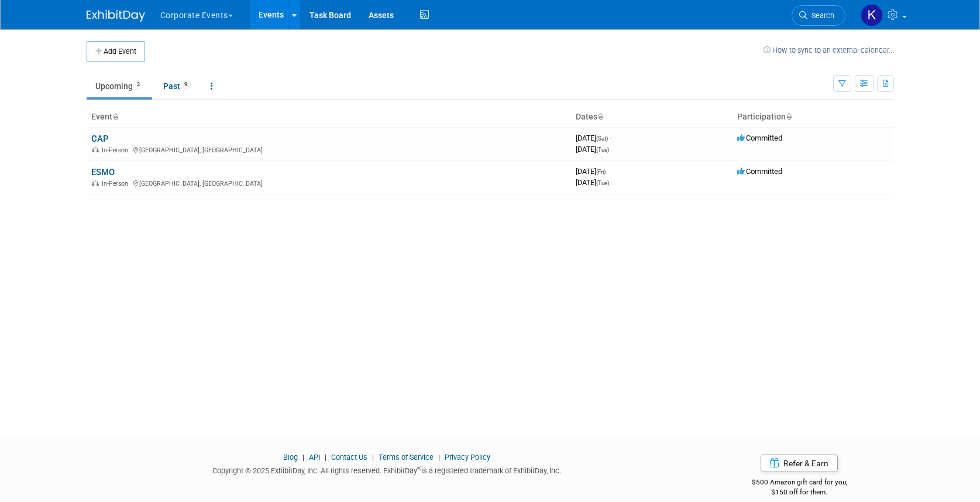  What do you see at coordinates (406, 457) in the screenshot?
I see `a: Terms of Service` at bounding box center [406, 457].